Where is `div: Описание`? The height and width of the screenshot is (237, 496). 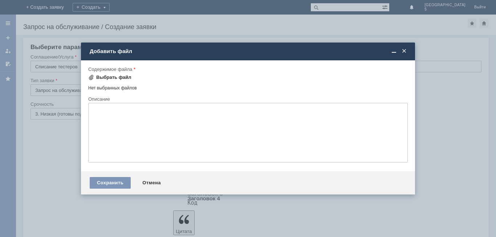 div: Описание is located at coordinates (247, 99).